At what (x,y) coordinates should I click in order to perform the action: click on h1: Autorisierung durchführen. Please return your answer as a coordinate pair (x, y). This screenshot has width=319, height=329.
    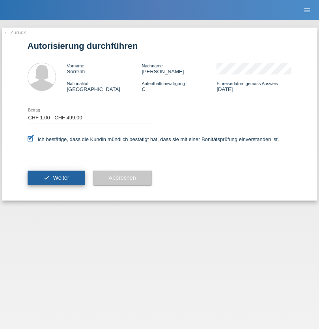
    Looking at the image, I should click on (159, 46).